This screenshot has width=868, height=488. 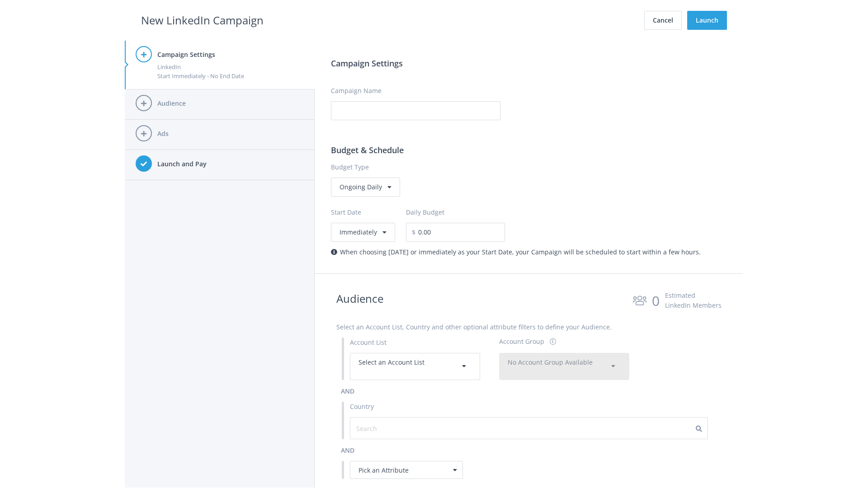 I want to click on label: Account List, so click(x=368, y=343).